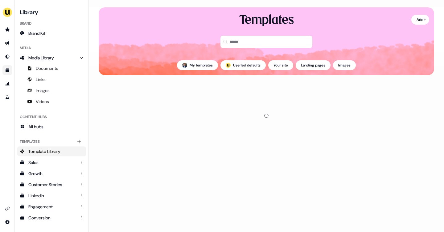 Image resolution: width=444 pixels, height=232 pixels. What do you see at coordinates (52, 174) in the screenshot?
I see `div: Growth` at bounding box center [52, 174].